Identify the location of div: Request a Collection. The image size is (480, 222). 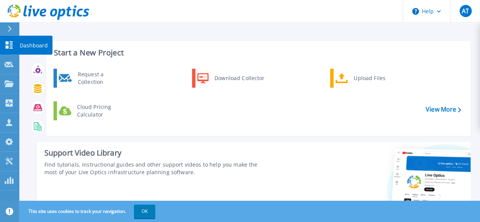
(102, 78).